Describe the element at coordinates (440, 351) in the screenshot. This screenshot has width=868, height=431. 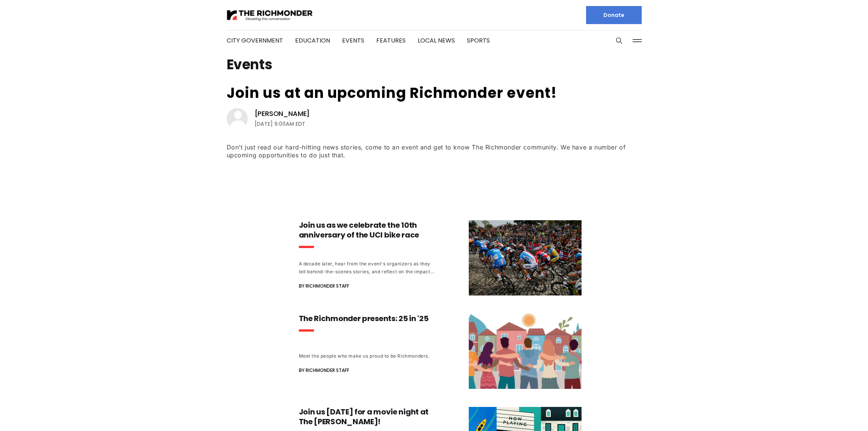
I see `a: The Richmonder presents: 25 in '25 Meet the people who make us proud to be Richmonders. By Richmo...` at that location.